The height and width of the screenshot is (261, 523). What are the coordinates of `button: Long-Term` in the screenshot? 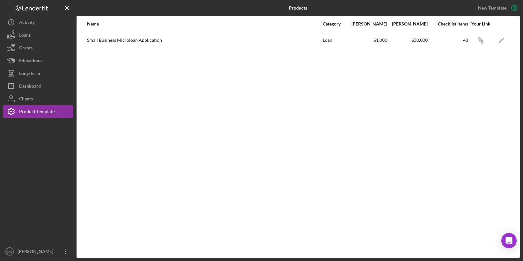 It's located at (38, 73).